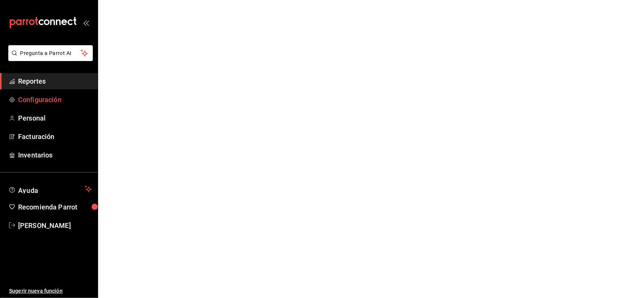 The width and height of the screenshot is (644, 298). What do you see at coordinates (51, 53) in the screenshot?
I see `span: Pregunta a Parrot AI` at bounding box center [51, 53].